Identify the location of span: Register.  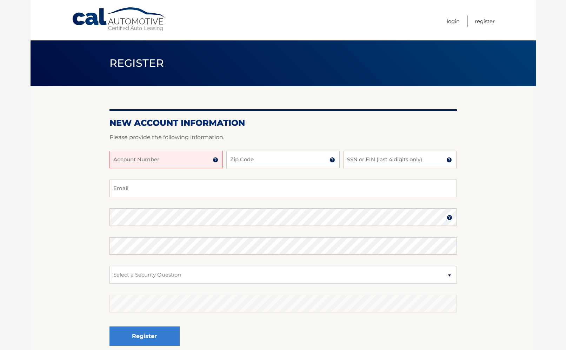
(137, 63).